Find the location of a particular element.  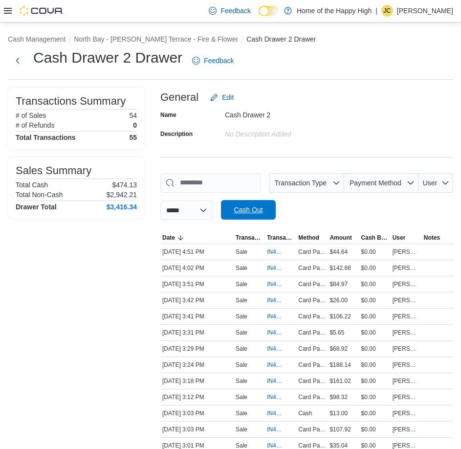

span: Edit is located at coordinates (228, 97).